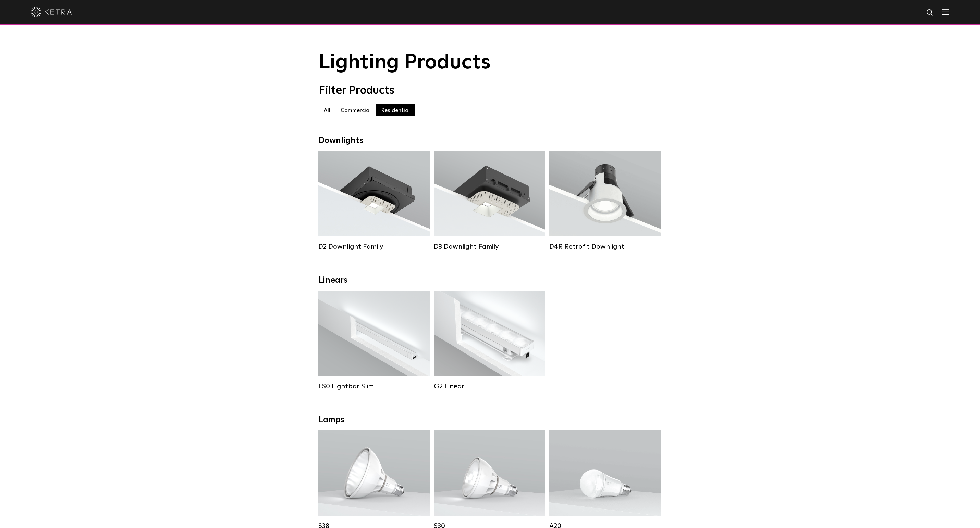 The image size is (980, 528). Describe the element at coordinates (490, 140) in the screenshot. I see `div: Downlights` at that location.